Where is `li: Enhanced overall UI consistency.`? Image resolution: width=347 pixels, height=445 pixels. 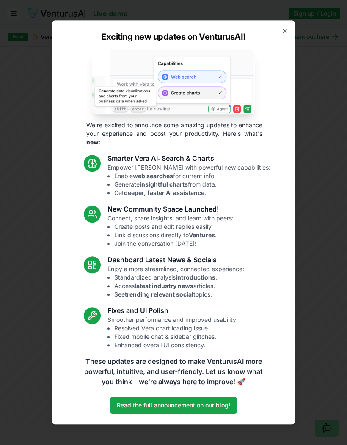 li: Enhanced overall UI consistency. is located at coordinates (176, 346).